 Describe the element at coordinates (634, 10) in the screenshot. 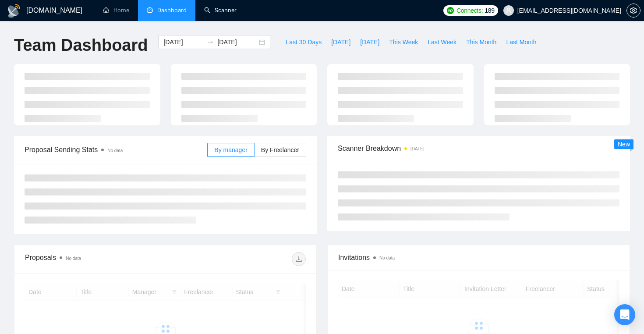

I see `a: setting` at that location.